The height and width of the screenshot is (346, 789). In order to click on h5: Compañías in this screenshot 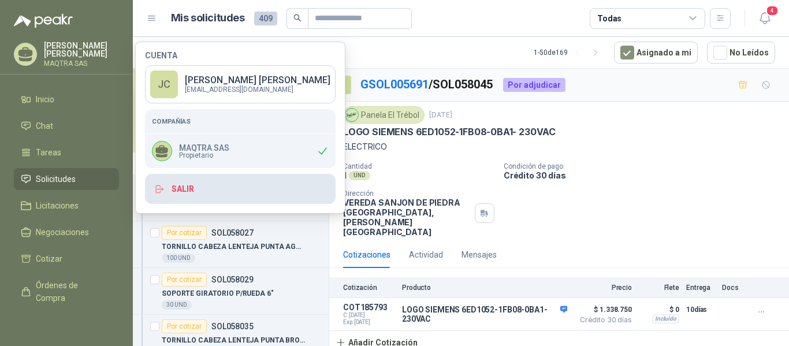, I will do `click(240, 121)`.